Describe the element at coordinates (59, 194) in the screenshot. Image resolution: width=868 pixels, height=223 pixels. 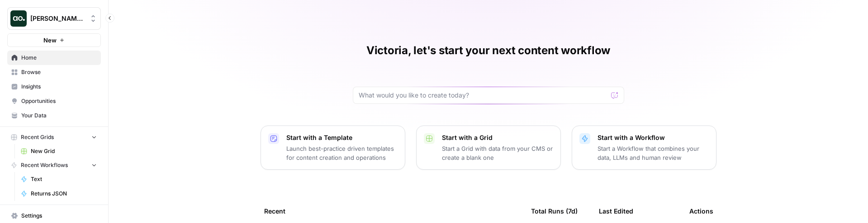
I see `a: Returns JSON` at that location.